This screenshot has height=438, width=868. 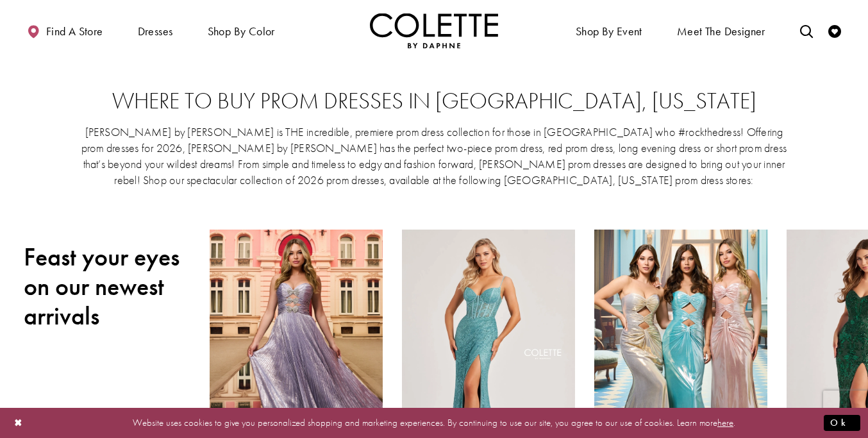 I want to click on a: here, so click(x=725, y=423).